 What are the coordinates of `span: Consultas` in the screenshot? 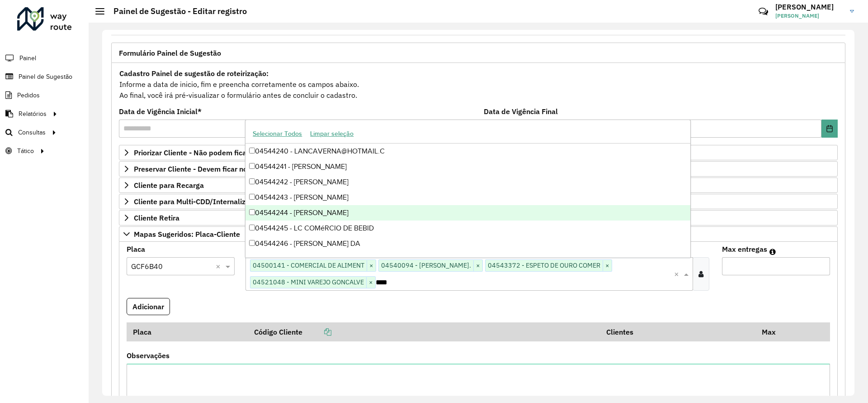 It's located at (31, 132).